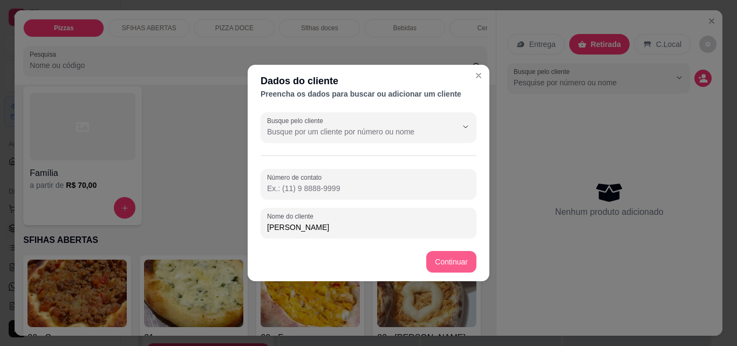 This screenshot has height=346, width=737. What do you see at coordinates (369, 94) in the screenshot?
I see `div: Preencha os dados para buscar ou adicionar um cliente` at bounding box center [369, 94].